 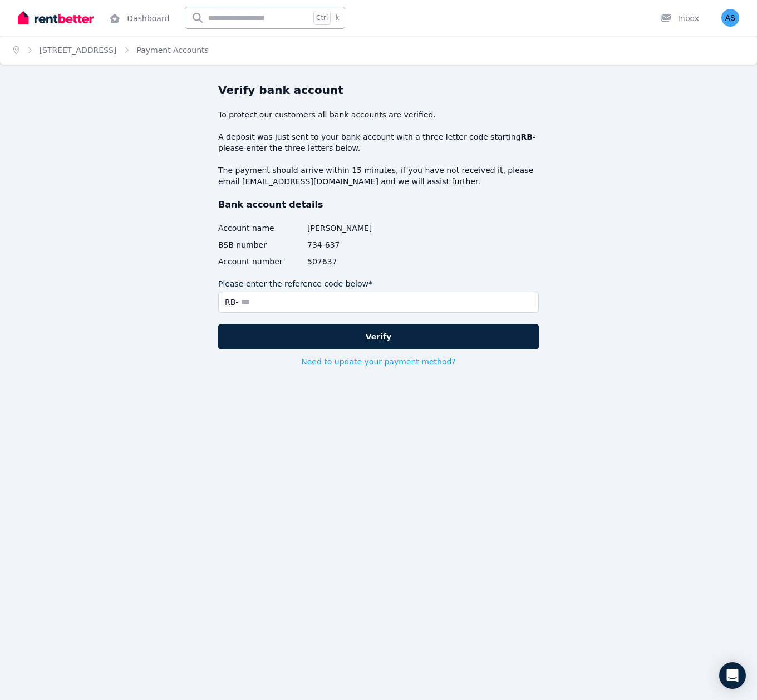 I want to click on span: k, so click(x=337, y=18).